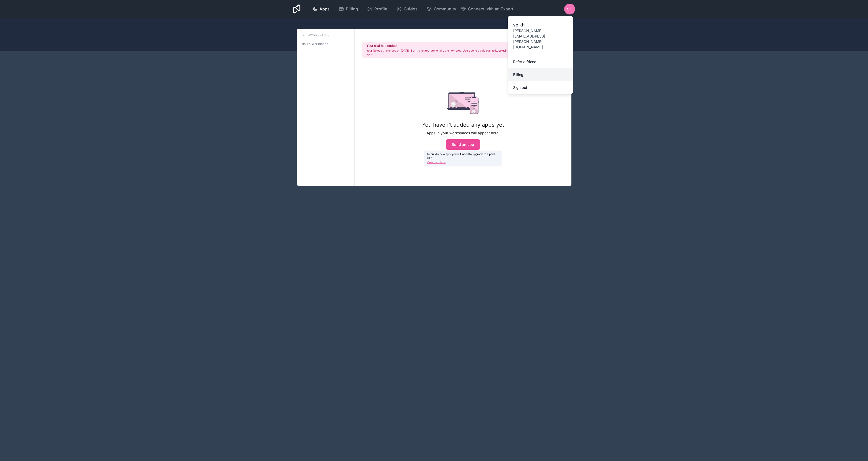 This screenshot has width=868, height=461. Describe the element at coordinates (540, 62) in the screenshot. I see `a: Refer a friend` at that location.